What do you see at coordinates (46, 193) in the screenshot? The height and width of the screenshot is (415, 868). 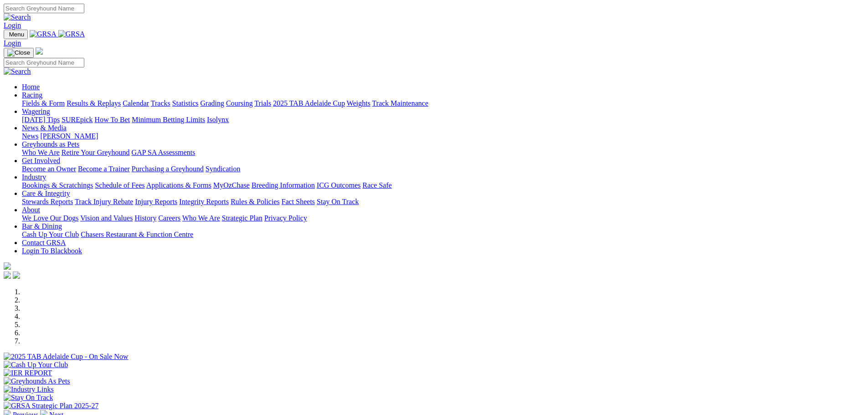 I see `a: Care & Integrity` at bounding box center [46, 193].